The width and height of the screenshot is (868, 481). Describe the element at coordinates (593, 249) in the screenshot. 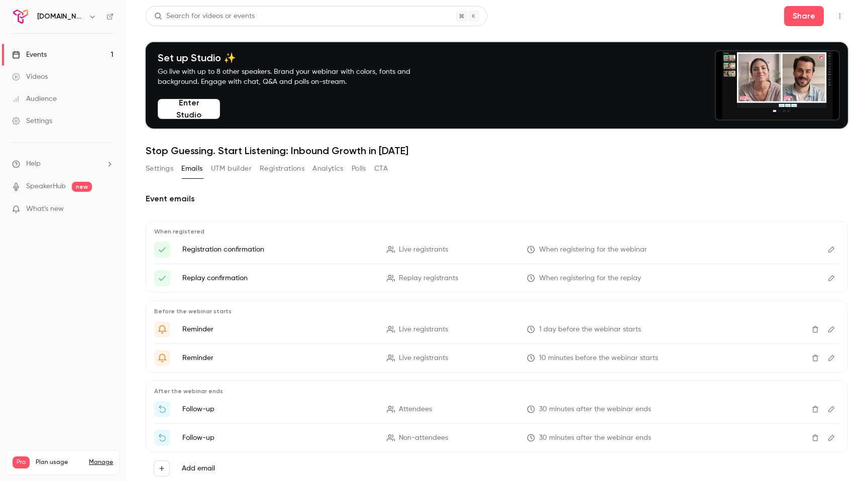

I see `span: When registering for the webinar` at that location.